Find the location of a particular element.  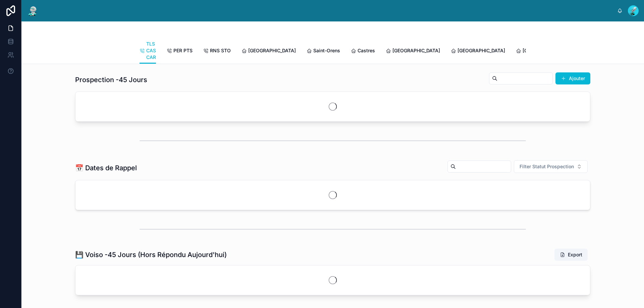

a: PER PTS is located at coordinates (179, 51).